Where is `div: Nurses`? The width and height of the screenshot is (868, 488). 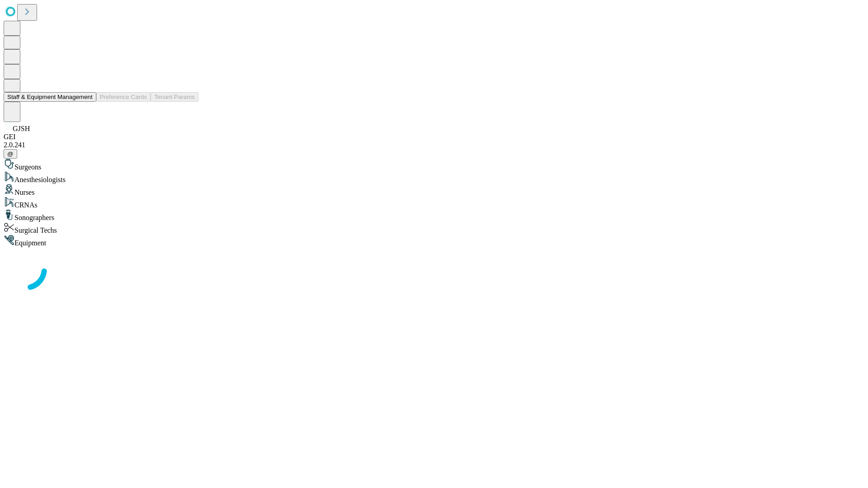
div: Nurses is located at coordinates (434, 190).